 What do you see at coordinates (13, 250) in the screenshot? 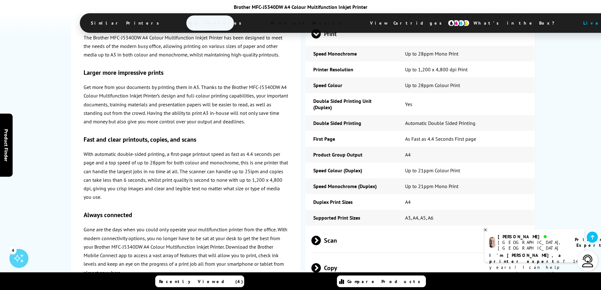
I see `div: 4` at bounding box center [13, 250].